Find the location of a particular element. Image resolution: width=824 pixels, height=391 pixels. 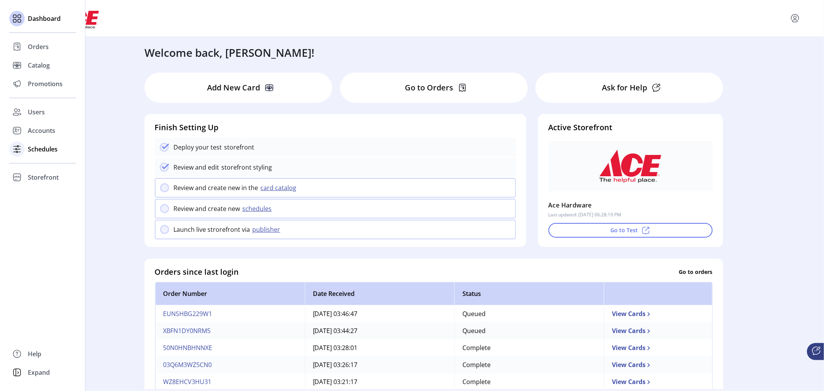

td: 50N0HNBHNNXE is located at coordinates (230, 348).